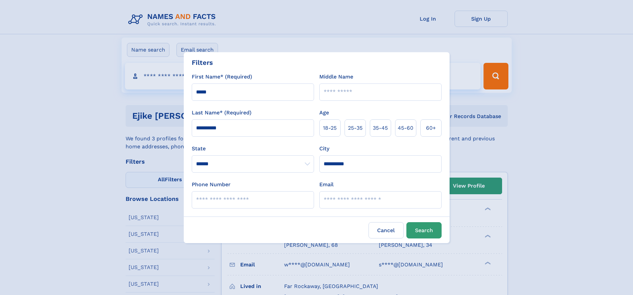 The height and width of the screenshot is (295, 633). Describe the element at coordinates (386, 230) in the screenshot. I see `label: Cancel` at that location.